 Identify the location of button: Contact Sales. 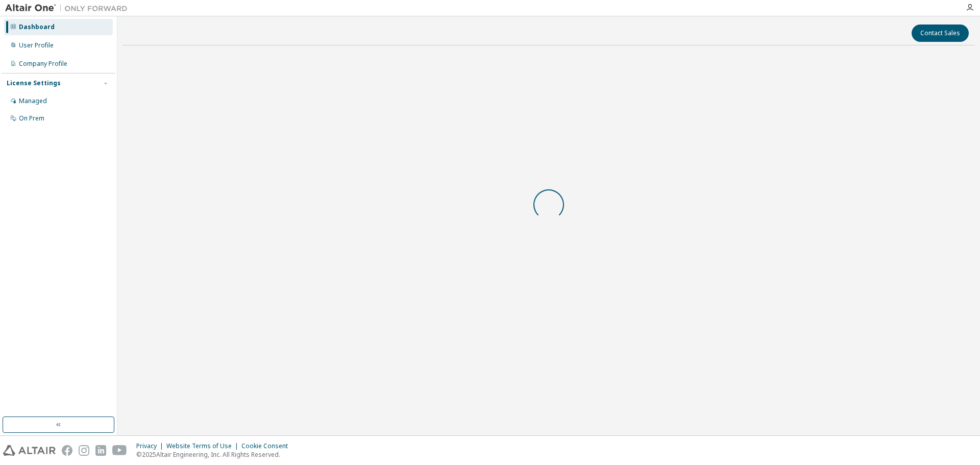
(940, 33).